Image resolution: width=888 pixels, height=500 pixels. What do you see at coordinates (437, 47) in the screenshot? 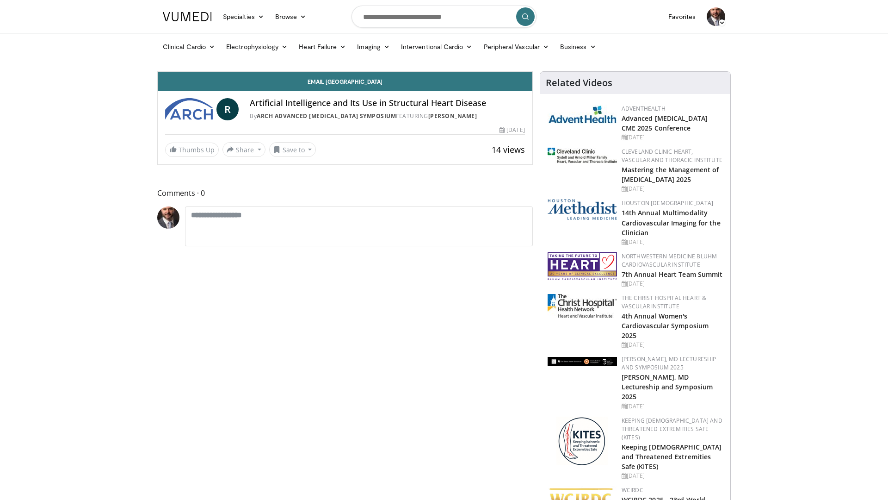
I see `a: Interventional Cardio` at bounding box center [437, 47].